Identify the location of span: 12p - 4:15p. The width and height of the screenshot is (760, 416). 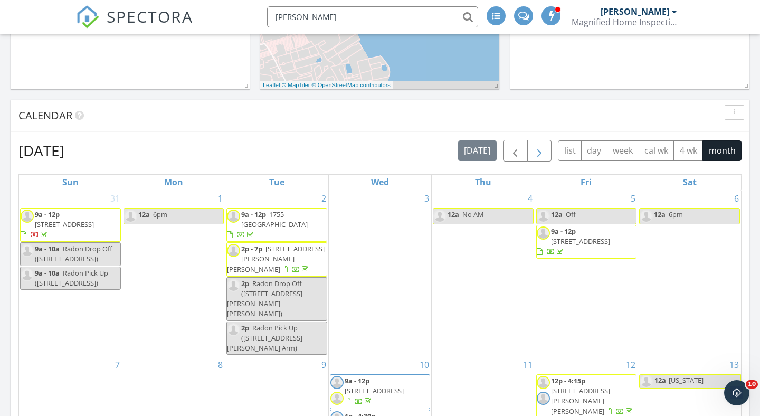
(568, 381).